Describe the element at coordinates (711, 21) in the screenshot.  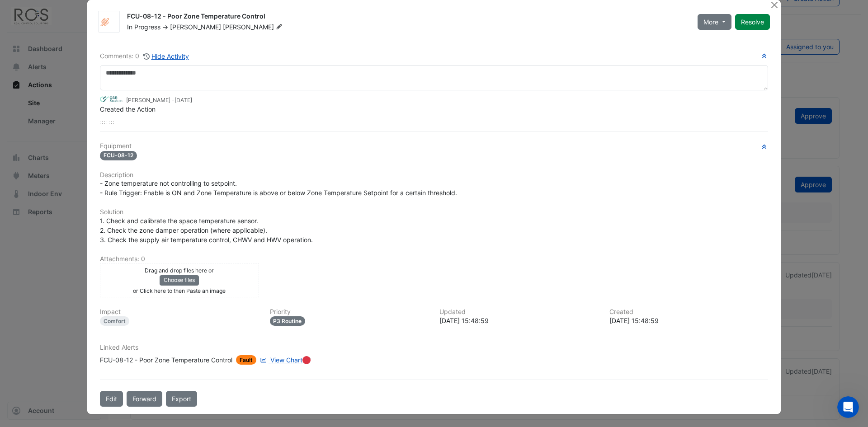
I see `span: More` at that location.